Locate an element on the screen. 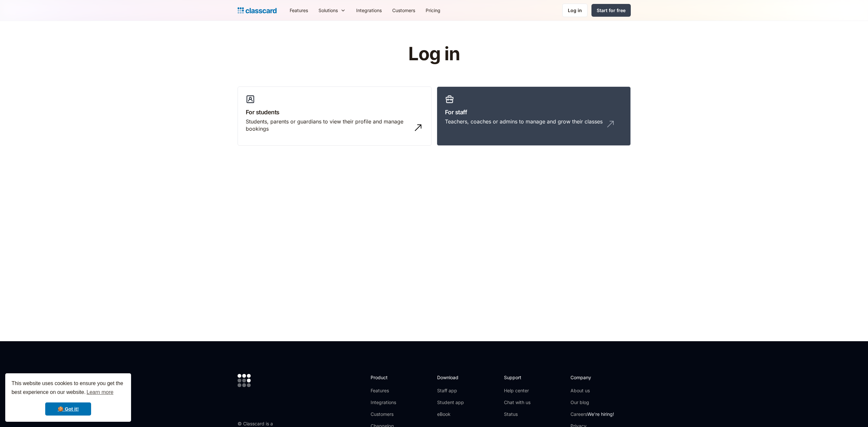 The height and width of the screenshot is (427, 868). span: This website uses cookies to ensure you get the best experience on our website. is located at coordinates (68, 388).